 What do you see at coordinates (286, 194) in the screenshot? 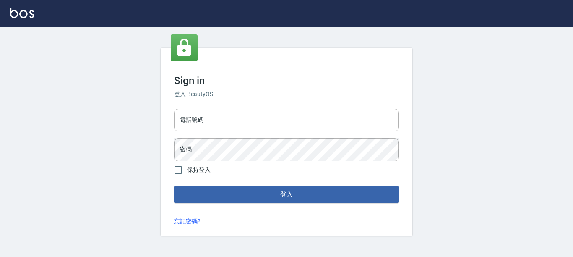
I see `button: 登入` at bounding box center [286, 194].